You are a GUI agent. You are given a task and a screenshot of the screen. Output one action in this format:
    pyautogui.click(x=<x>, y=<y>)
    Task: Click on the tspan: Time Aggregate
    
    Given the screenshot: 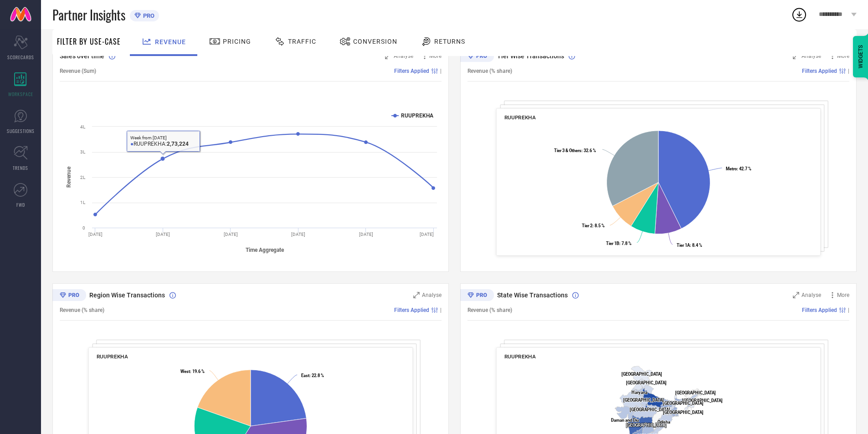 What is the action you would take?
    pyautogui.click(x=265, y=250)
    